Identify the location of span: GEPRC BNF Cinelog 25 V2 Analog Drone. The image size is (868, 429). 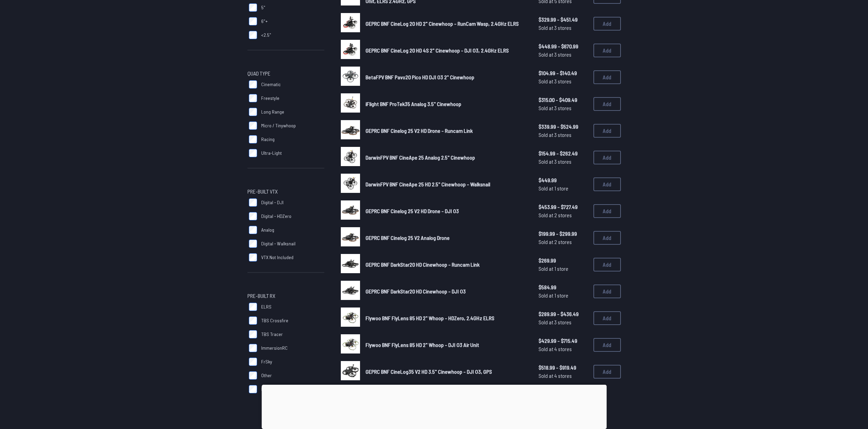
(407, 237).